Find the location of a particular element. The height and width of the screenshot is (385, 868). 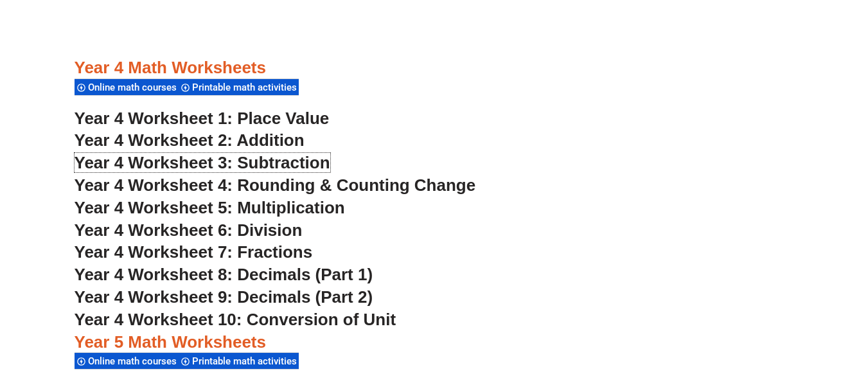

a: Year 4 Worksheet 1: Place Value is located at coordinates (202, 118).